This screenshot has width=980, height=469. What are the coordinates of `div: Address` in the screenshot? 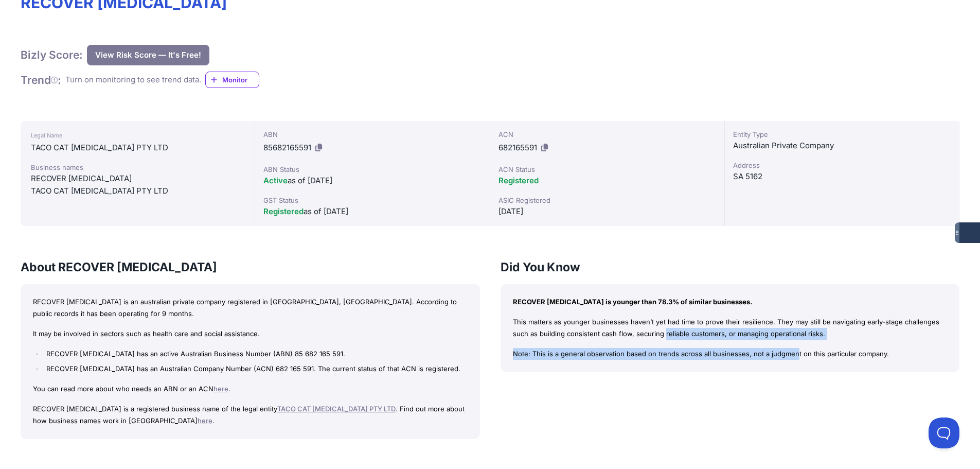 It's located at (842, 165).